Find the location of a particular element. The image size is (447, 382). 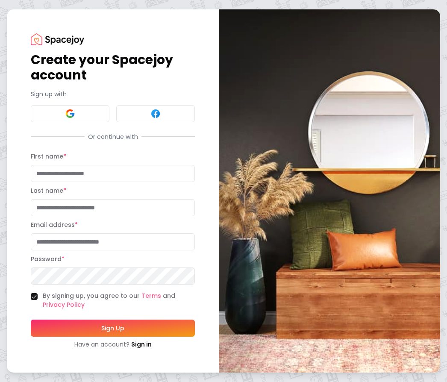

button: Sign Up is located at coordinates (113, 328).